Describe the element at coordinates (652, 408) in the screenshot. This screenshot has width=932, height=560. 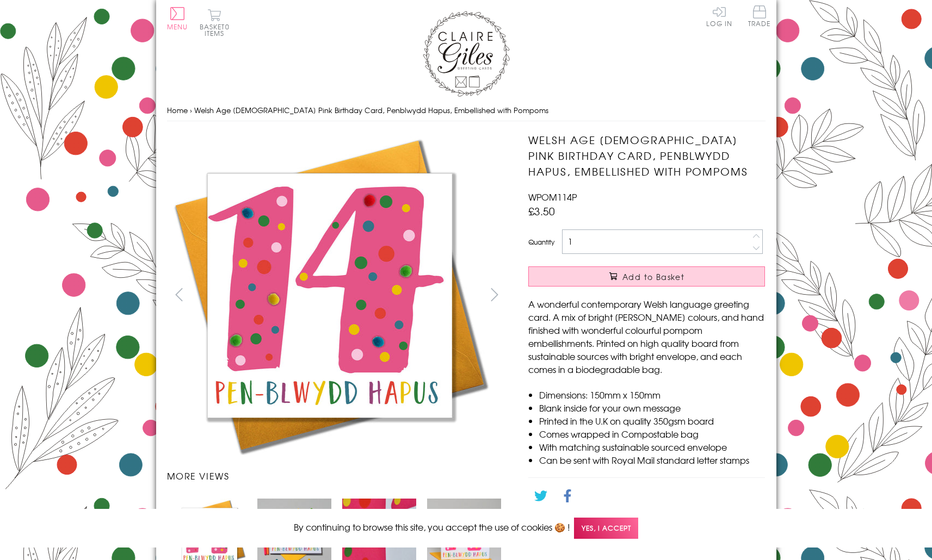
I see `li: Blank inside for your own message` at that location.